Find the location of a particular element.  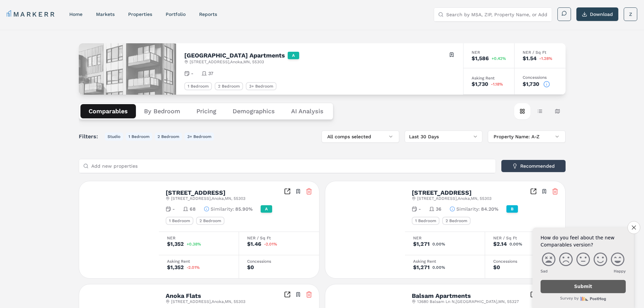

span: 68 is located at coordinates (192, 209).